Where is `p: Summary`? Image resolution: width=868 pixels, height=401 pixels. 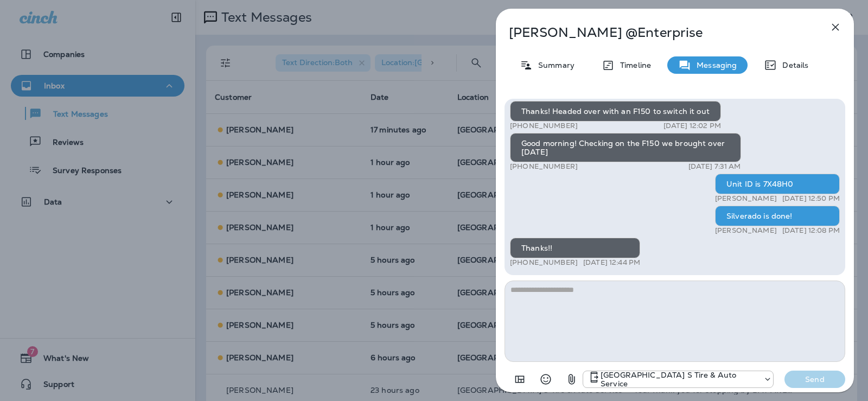 p: Summary is located at coordinates (554, 65).